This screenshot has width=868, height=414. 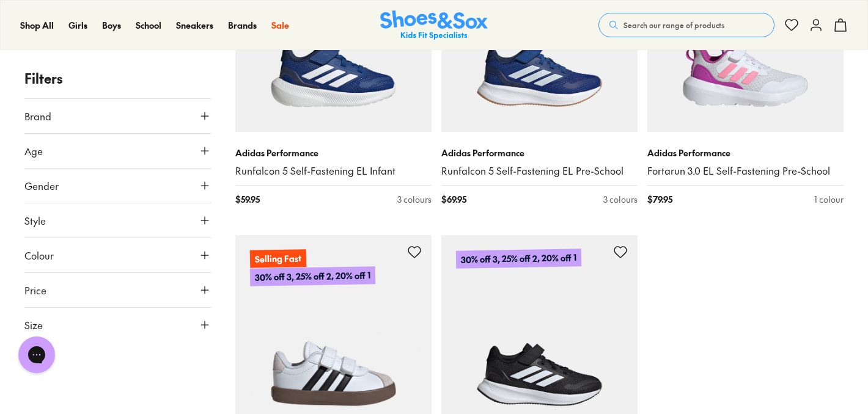 What do you see at coordinates (148, 25) in the screenshot?
I see `span: School` at bounding box center [148, 25].